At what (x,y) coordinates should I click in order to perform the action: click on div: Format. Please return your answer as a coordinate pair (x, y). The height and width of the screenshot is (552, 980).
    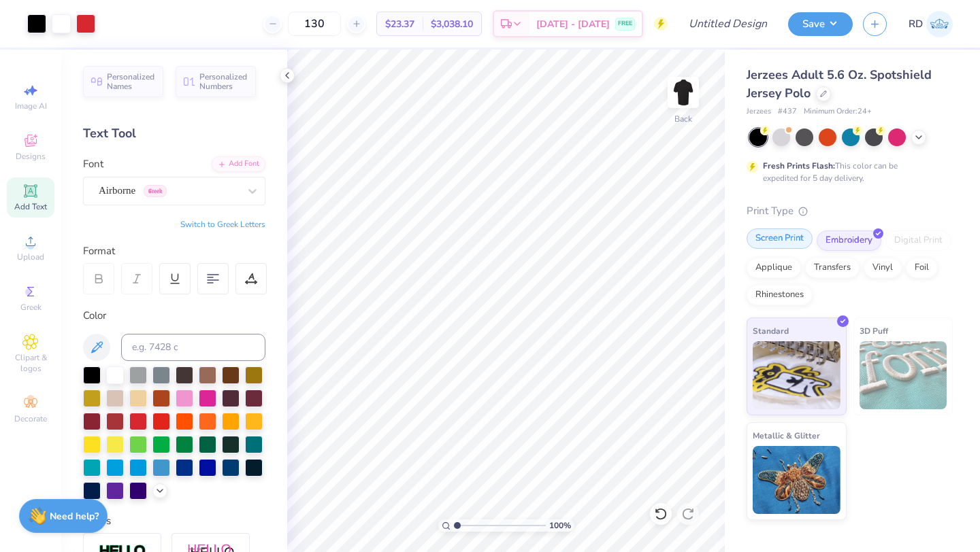
    Looking at the image, I should click on (175, 251).